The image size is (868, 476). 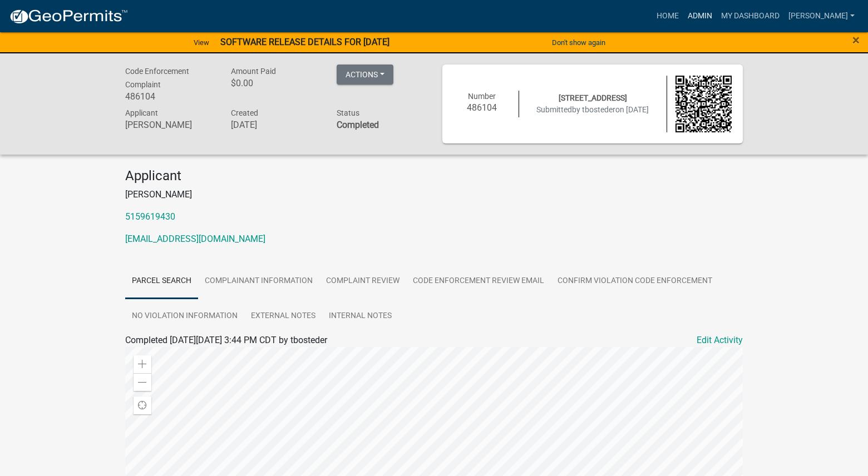 What do you see at coordinates (479, 281) in the screenshot?
I see `a: Code Enforcement Review Email` at bounding box center [479, 281].